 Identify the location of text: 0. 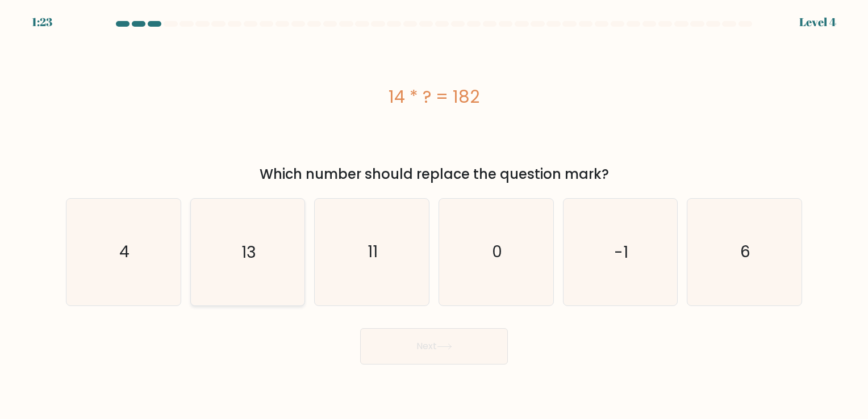
(497, 252).